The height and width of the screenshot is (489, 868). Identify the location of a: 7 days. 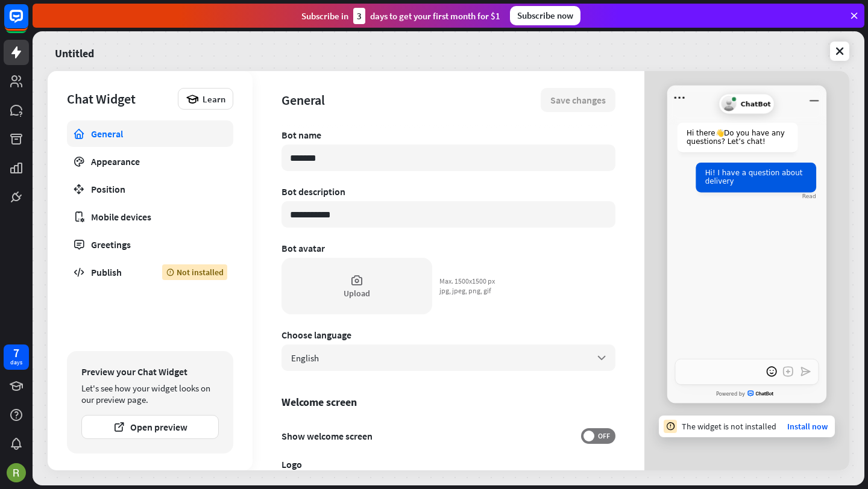
(16, 357).